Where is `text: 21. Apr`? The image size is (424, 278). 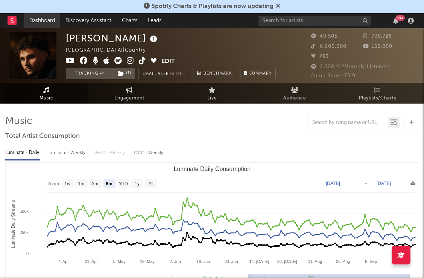
text: 21. Apr is located at coordinates (91, 261).